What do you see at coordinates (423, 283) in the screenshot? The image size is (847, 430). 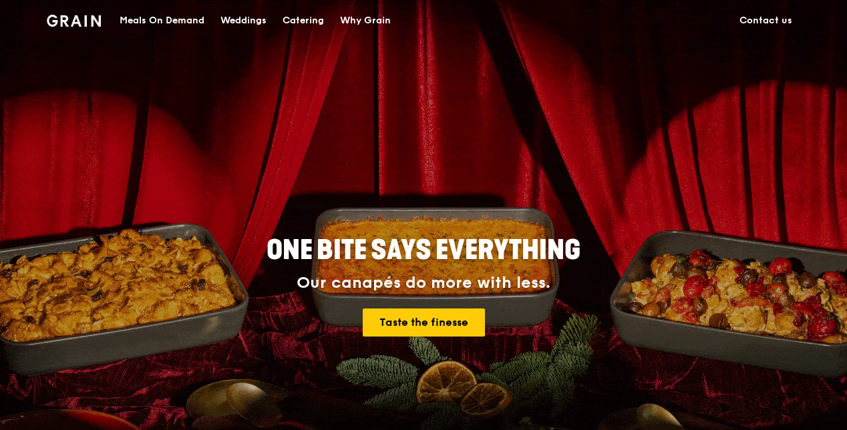 I see `div: Our canapés do more with less.` at bounding box center [423, 283].